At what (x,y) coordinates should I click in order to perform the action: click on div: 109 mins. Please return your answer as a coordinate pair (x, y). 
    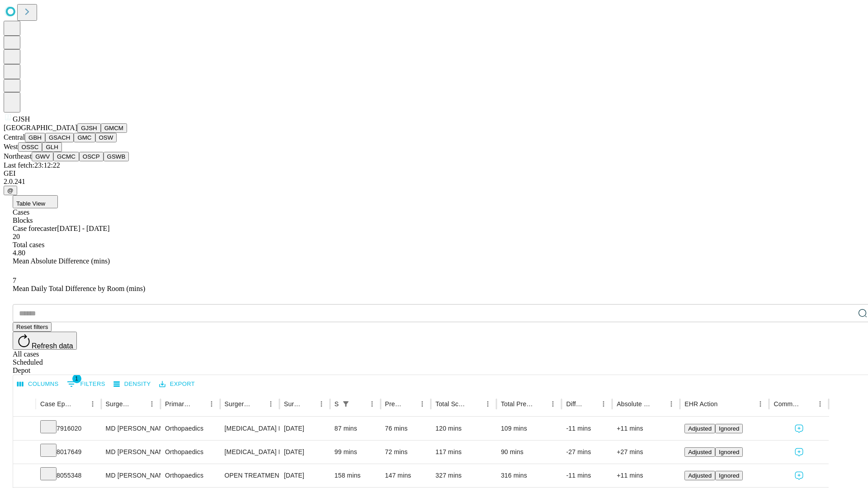
    Looking at the image, I should click on (529, 428).